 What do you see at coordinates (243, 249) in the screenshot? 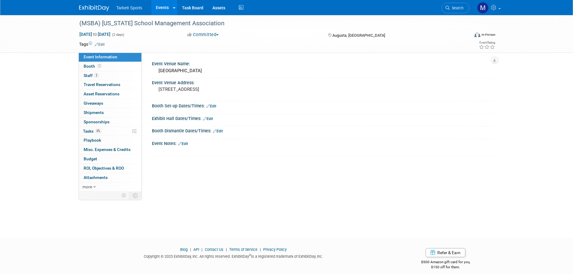
I see `a: Terms of Service` at bounding box center [243, 249].